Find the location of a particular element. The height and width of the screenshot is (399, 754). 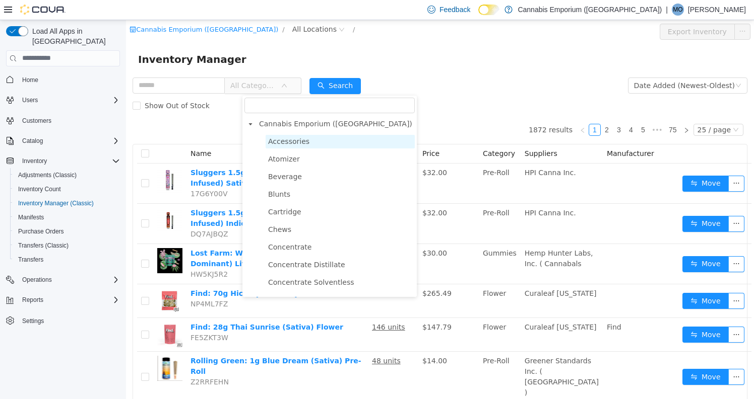

span: NP4ML7FZ is located at coordinates (83, 284).